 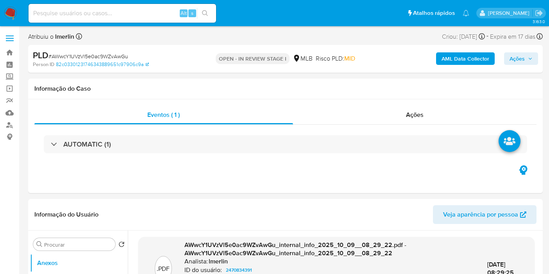 I want to click on h1: Informação do Caso, so click(x=285, y=89).